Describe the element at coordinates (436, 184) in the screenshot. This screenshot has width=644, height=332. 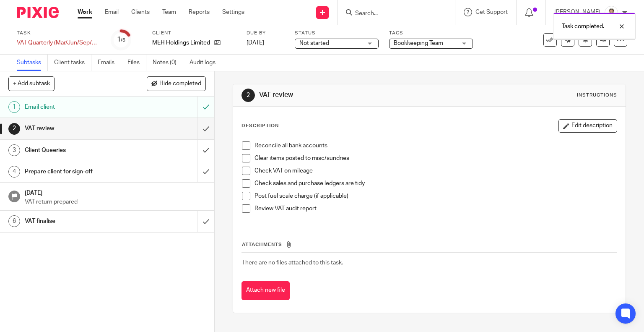
I see `p: Check sales and purchase ledgers are tidy` at that location.